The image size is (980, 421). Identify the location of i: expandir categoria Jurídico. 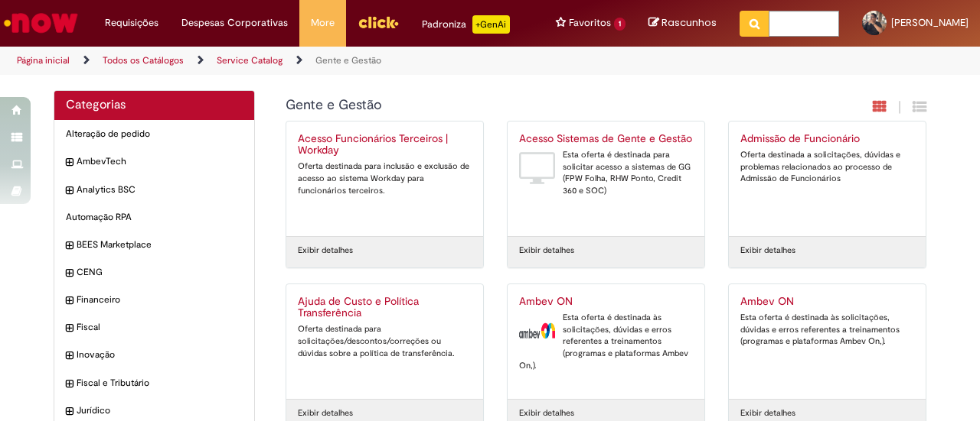
(69, 412).